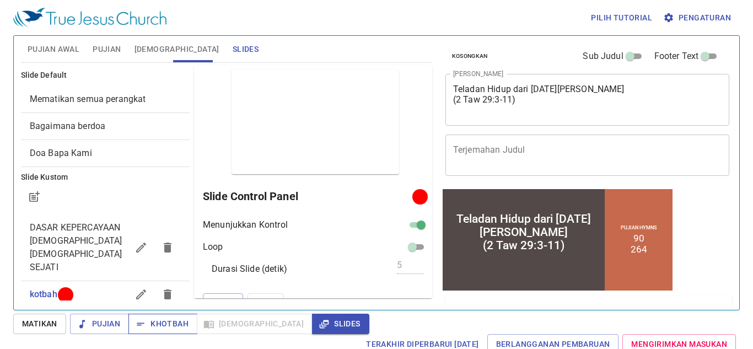 The image size is (753, 349). Describe the element at coordinates (163, 323) in the screenshot. I see `button: Khotbah` at that location.